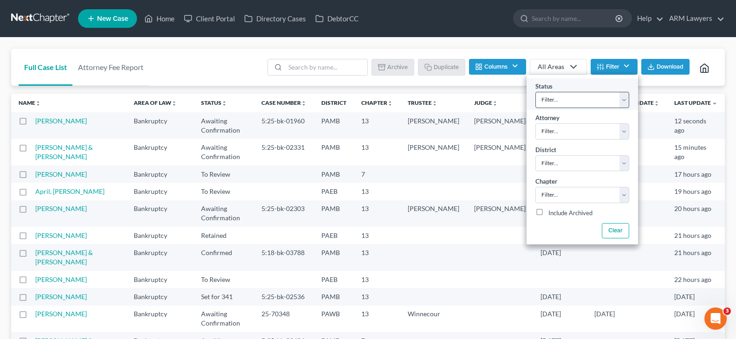  What do you see at coordinates (695, 191) in the screenshot?
I see `td: 19 hours ago` at bounding box center [695, 191].